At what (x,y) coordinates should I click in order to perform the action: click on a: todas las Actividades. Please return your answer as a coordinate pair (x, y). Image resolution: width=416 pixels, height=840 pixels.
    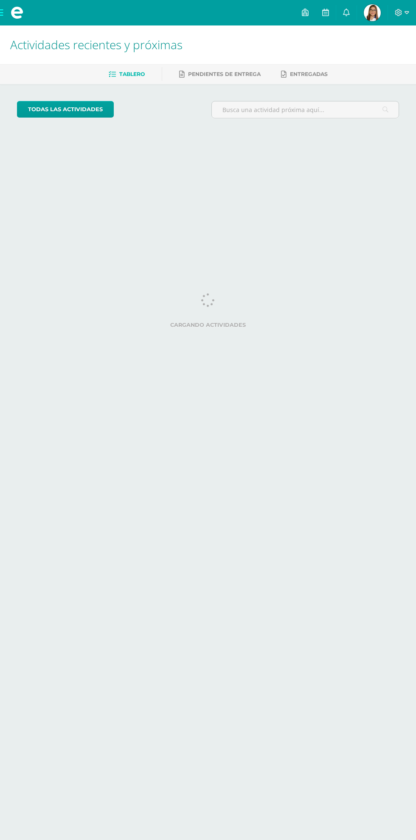
    Looking at the image, I should click on (65, 109).